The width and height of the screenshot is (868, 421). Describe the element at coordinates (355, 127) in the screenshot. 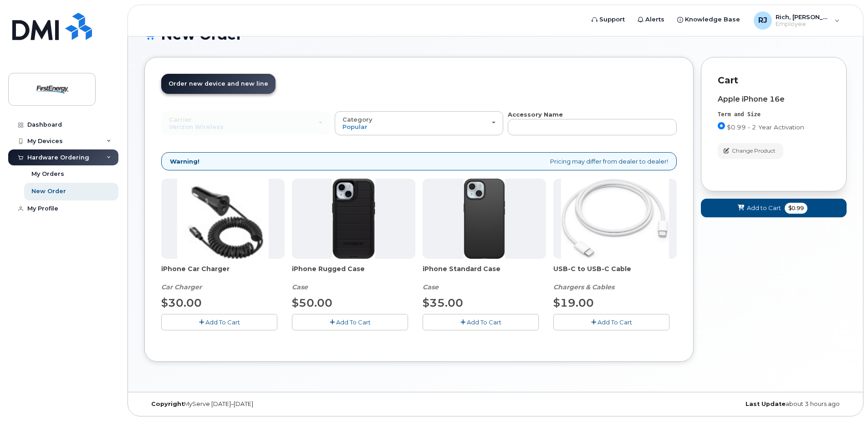

I see `span: Popular` at that location.